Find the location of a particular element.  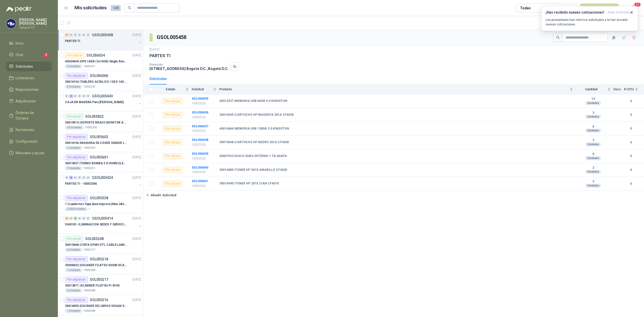

th: # COTs is located at coordinates (634, 89).